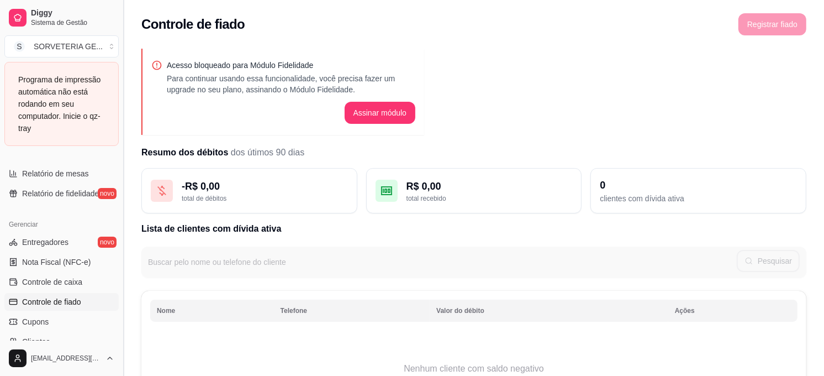  What do you see at coordinates (51, 302) in the screenshot?
I see `span: Controle de fiado` at bounding box center [51, 302].